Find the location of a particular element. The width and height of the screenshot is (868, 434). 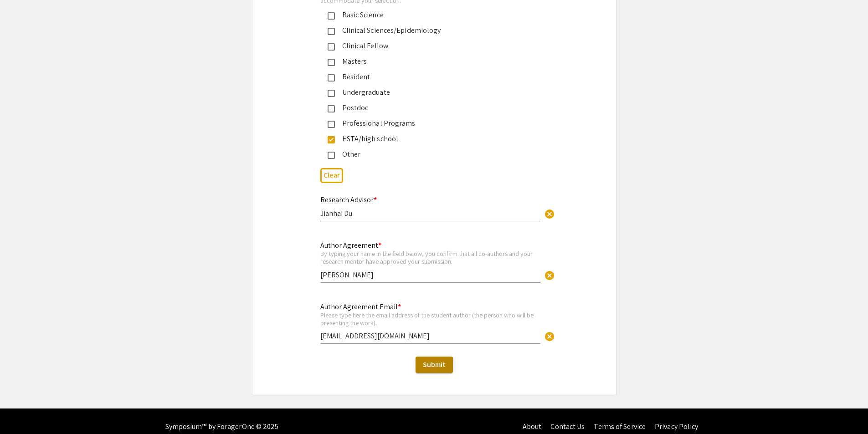

a: Terms of Service is located at coordinates (620, 426).